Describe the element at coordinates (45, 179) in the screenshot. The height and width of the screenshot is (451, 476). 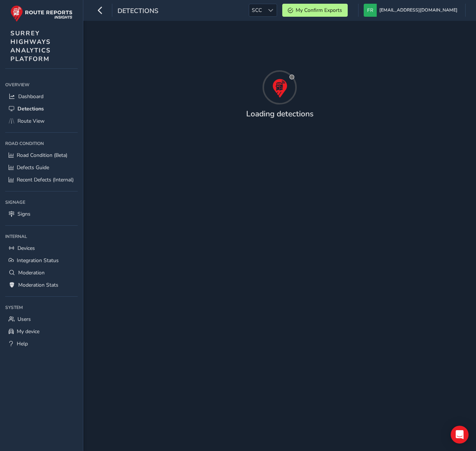
I see `span: Recent Defects (Internal)` at that location.